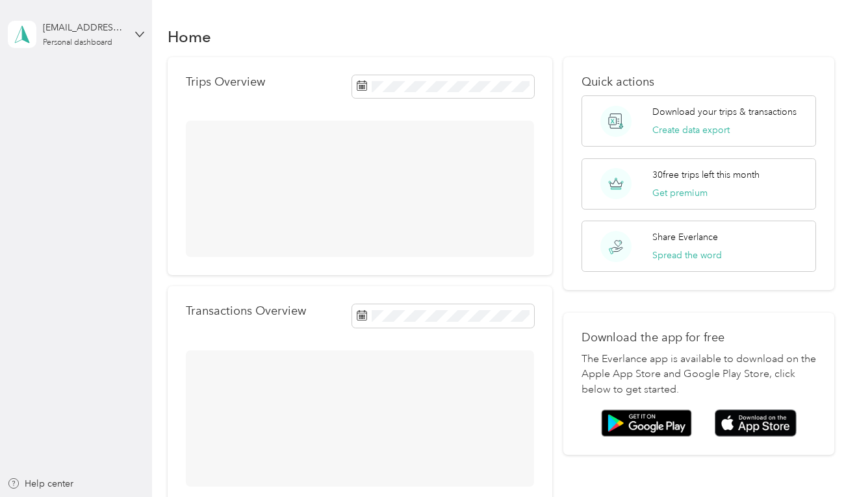 This screenshot has width=857, height=497. Describe the element at coordinates (189, 36) in the screenshot. I see `h1: Home` at that location.